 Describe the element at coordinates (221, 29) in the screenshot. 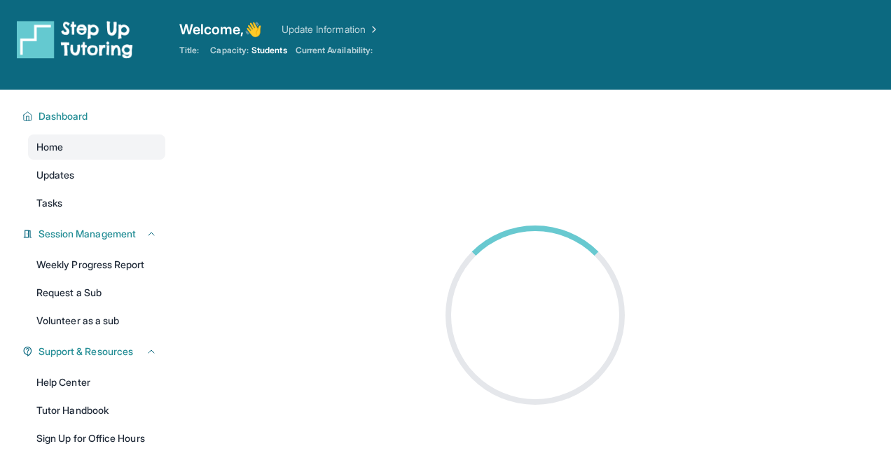

I see `span: Welcome, 👋` at that location.